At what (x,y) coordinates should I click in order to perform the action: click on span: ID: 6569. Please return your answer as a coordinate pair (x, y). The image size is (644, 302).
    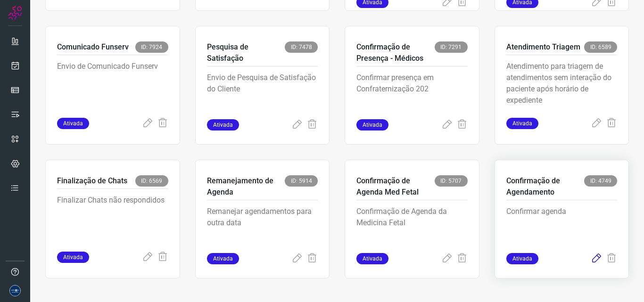
    Looking at the image, I should click on (152, 181).